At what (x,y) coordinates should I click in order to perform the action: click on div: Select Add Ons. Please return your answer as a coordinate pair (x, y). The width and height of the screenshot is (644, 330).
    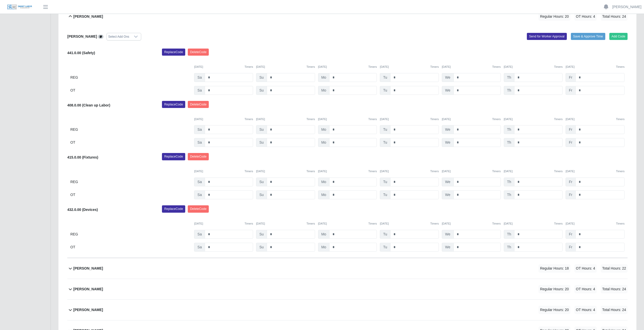
    Looking at the image, I should click on (119, 37).